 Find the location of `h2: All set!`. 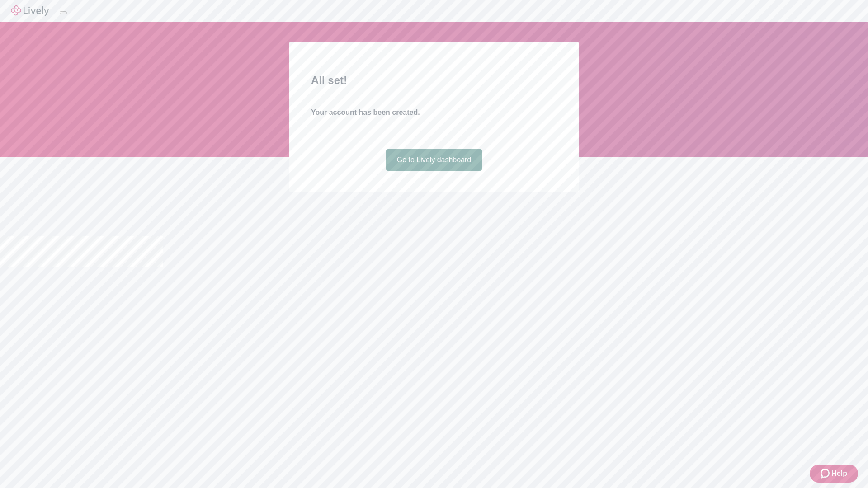

h2: All set! is located at coordinates (434, 80).